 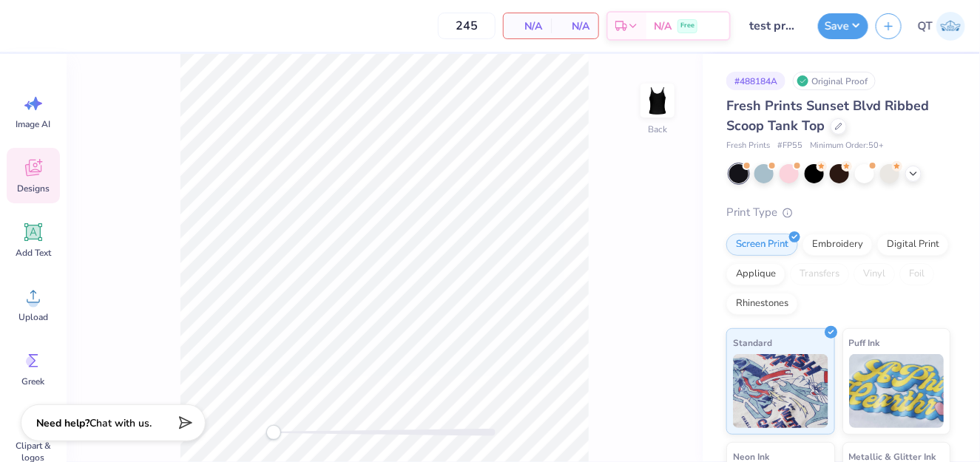 I want to click on div: Foil, so click(x=916, y=275).